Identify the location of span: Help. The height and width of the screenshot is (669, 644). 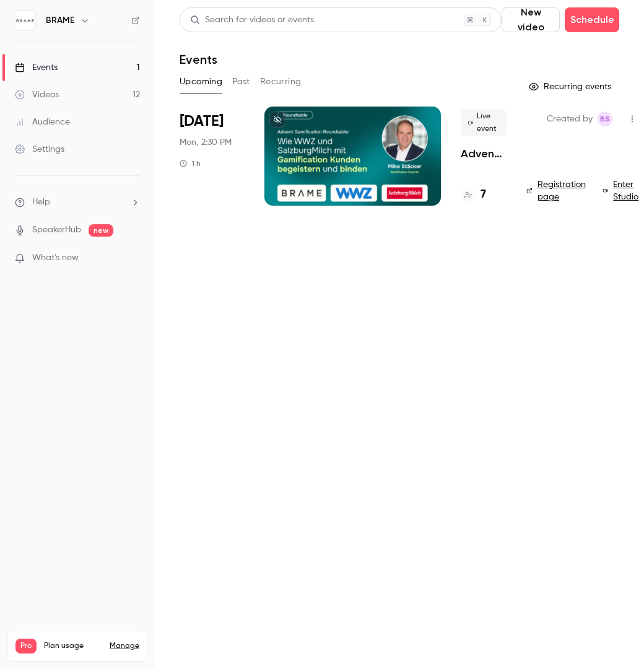
(41, 202).